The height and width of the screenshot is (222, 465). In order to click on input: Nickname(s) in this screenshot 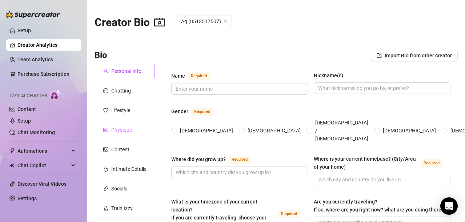, I will do `click(381, 88)`.